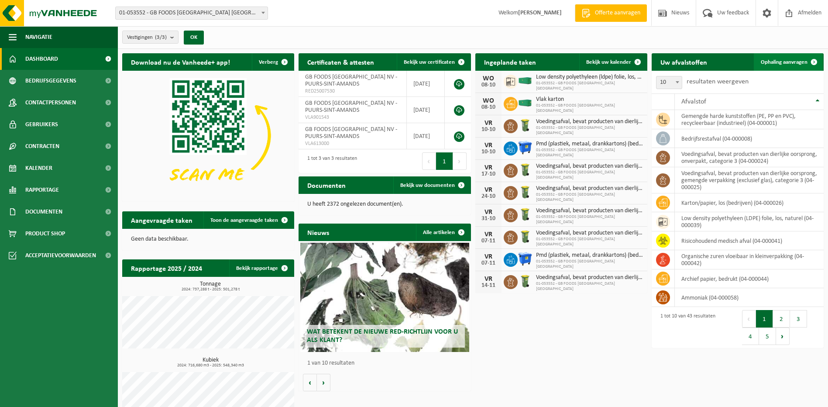  I want to click on a: Offerte aanvragen, so click(611, 13).